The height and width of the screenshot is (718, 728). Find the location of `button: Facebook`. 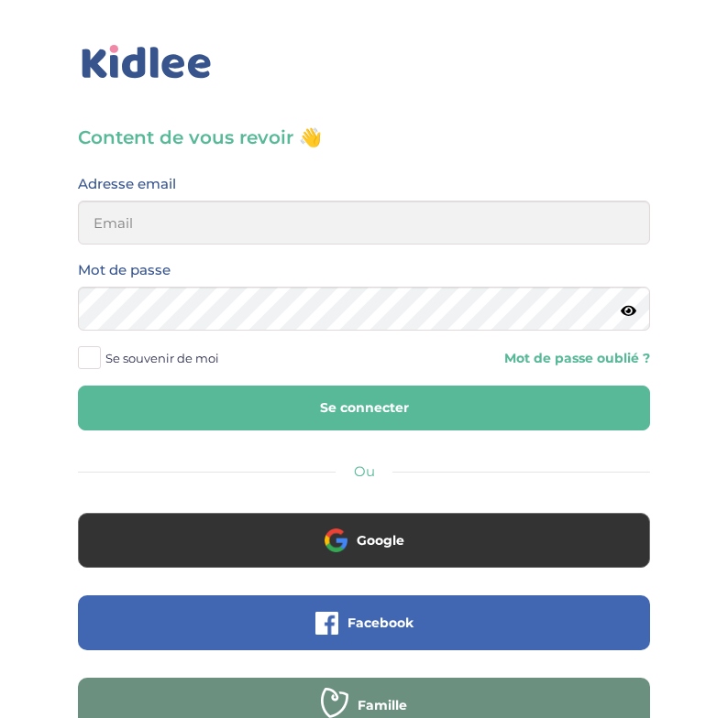

button: Facebook is located at coordinates (364, 623).